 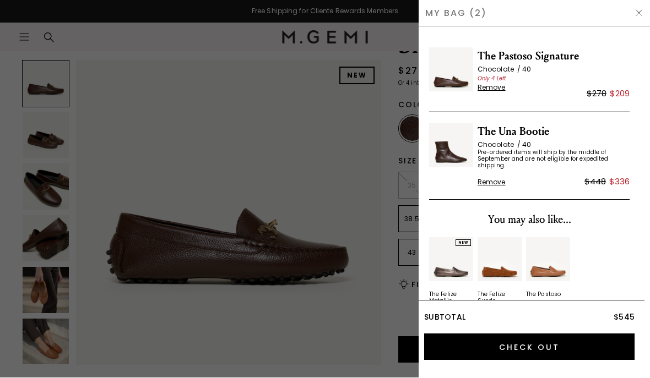 I want to click on img: Hide Drawer, so click(x=639, y=13).